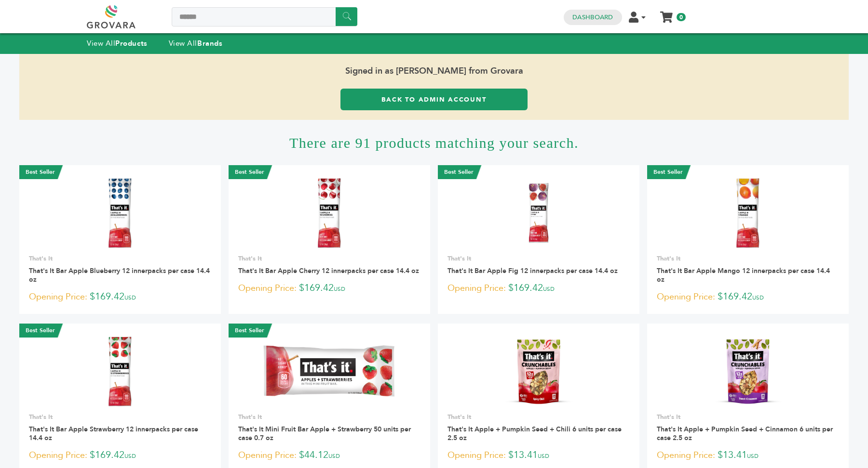  I want to click on a: That's It Bar Apple Strawberry 12 innerpacks per case 14.4 oz, so click(113, 433).